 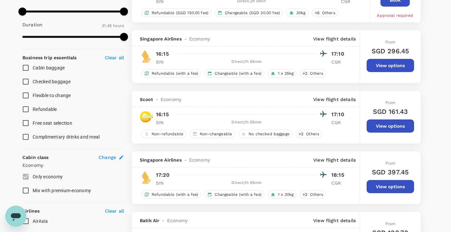 I want to click on div: Refundable (SGD 150.00 fee), so click(x=176, y=13).